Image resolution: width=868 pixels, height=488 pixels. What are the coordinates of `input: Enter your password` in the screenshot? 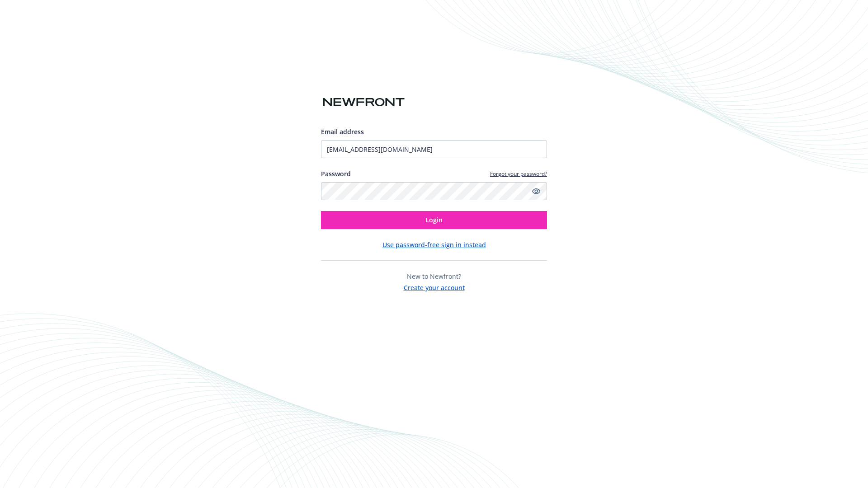 It's located at (434, 191).